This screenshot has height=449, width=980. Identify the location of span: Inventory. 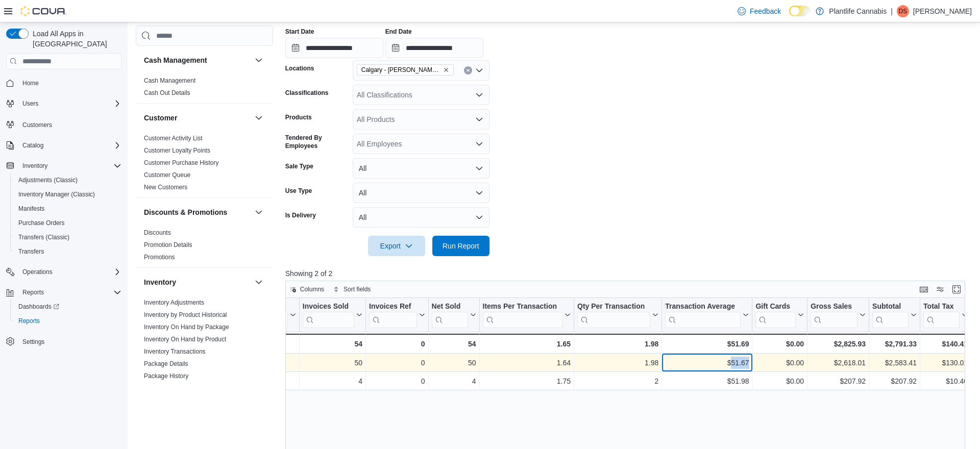
(35, 166).